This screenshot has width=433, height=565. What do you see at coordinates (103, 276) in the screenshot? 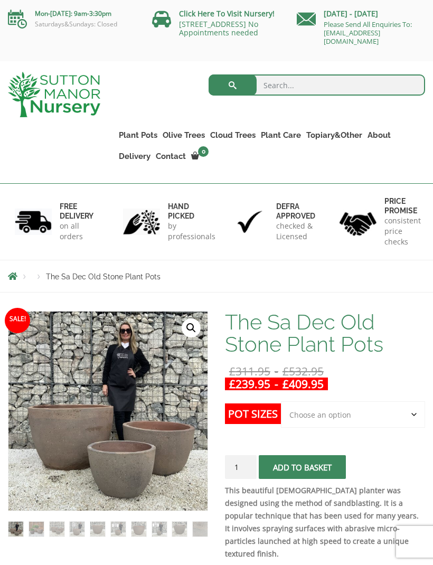
I see `span: The Sa Dec Old Stone Plant Pots` at bounding box center [103, 276].